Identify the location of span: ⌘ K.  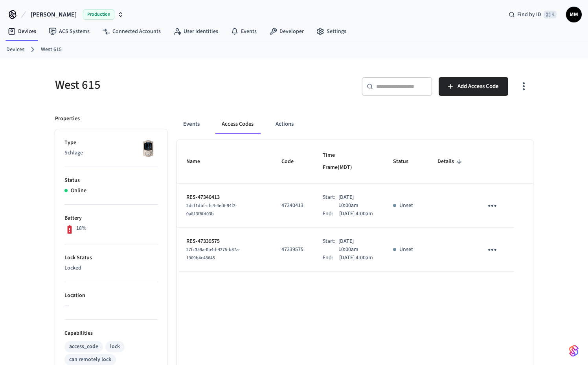
(550, 14).